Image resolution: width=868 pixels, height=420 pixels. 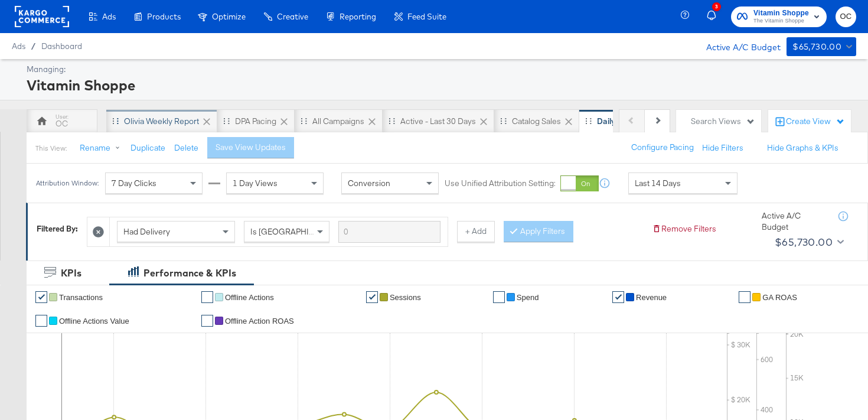 I want to click on div: Catalog Sales, so click(x=536, y=121).